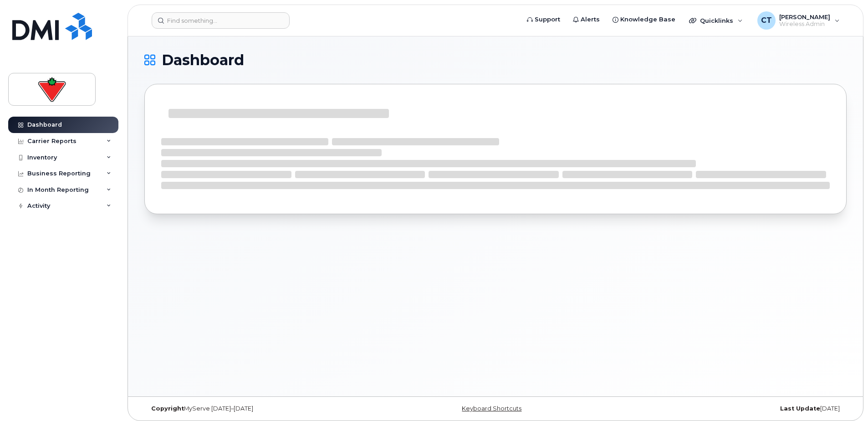 The height and width of the screenshot is (421, 868). I want to click on span: Dashboard, so click(203, 60).